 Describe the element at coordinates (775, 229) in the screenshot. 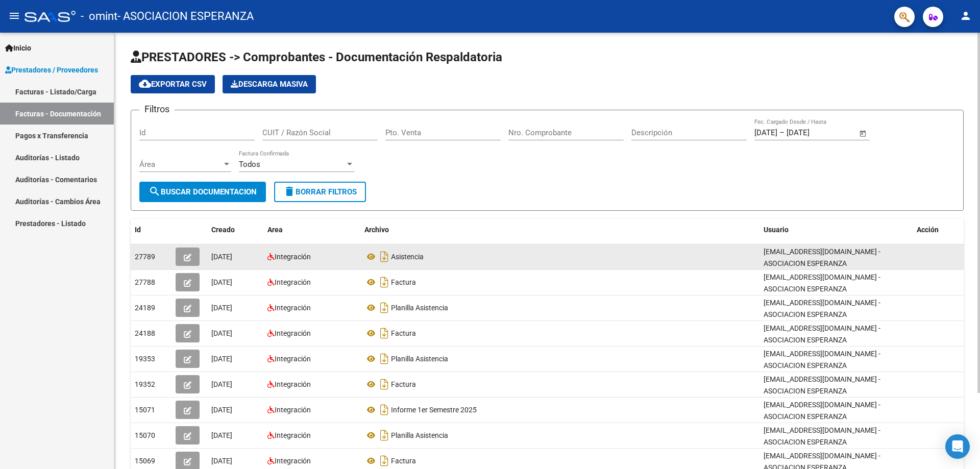

I see `span: Usuario` at that location.